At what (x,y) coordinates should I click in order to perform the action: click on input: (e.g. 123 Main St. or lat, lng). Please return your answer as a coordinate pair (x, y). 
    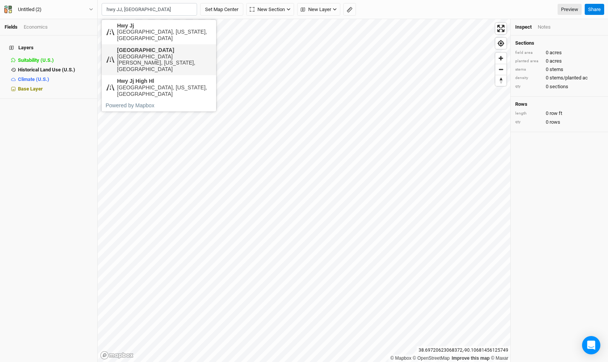
    Looking at the image, I should click on (149, 10).